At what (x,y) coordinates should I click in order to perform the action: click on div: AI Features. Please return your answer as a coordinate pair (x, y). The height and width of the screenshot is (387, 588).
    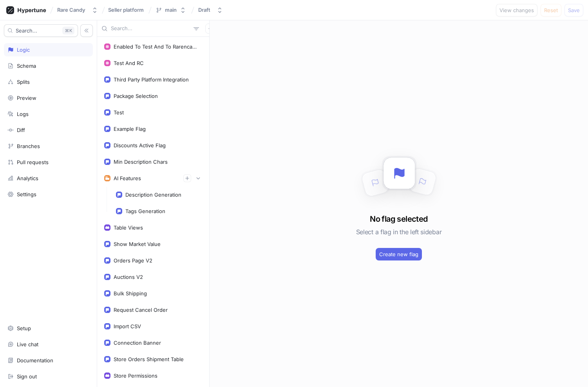
    Looking at the image, I should click on (127, 178).